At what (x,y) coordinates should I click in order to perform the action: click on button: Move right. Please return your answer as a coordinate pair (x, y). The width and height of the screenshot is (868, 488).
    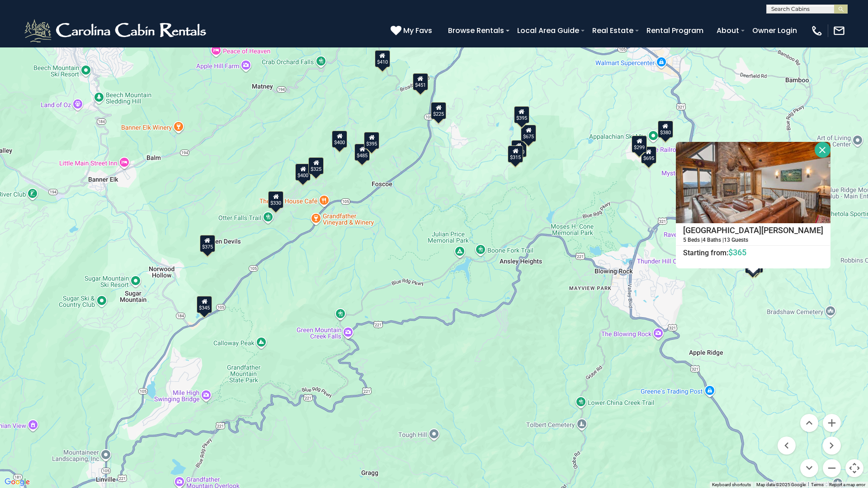
    Looking at the image, I should click on (831, 446).